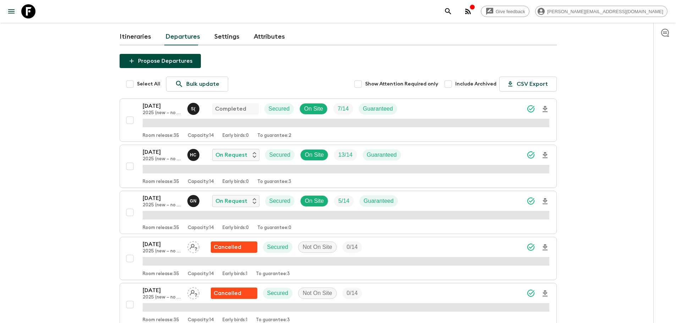  I want to click on button: search adventures, so click(448, 11).